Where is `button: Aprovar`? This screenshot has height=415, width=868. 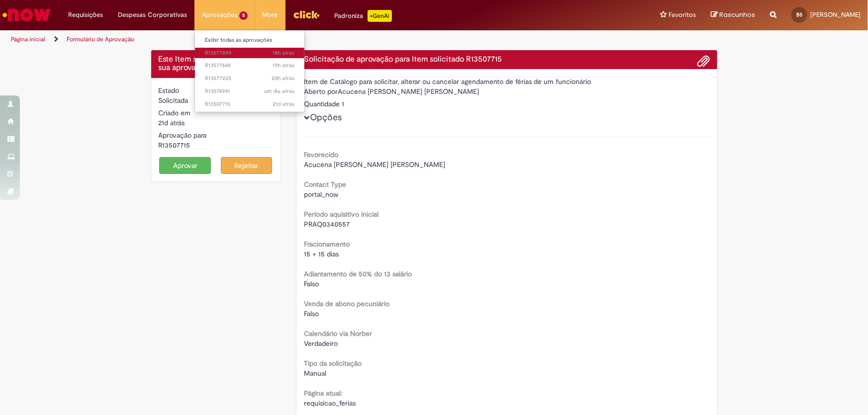
button: Aprovar is located at coordinates (185, 166).